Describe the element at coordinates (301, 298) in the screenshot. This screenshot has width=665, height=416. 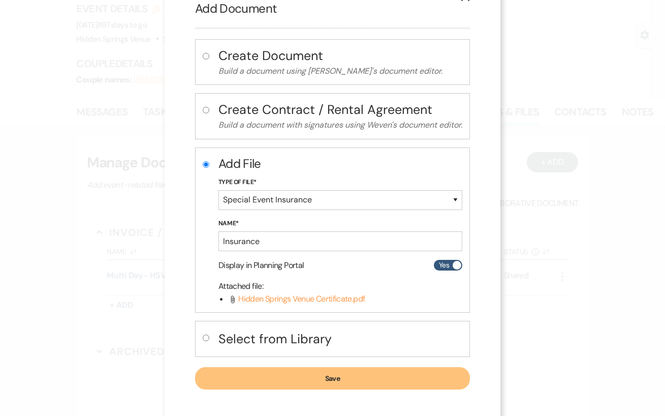
I see `span: Hidden Springs Venue Certificate.pdf` at that location.